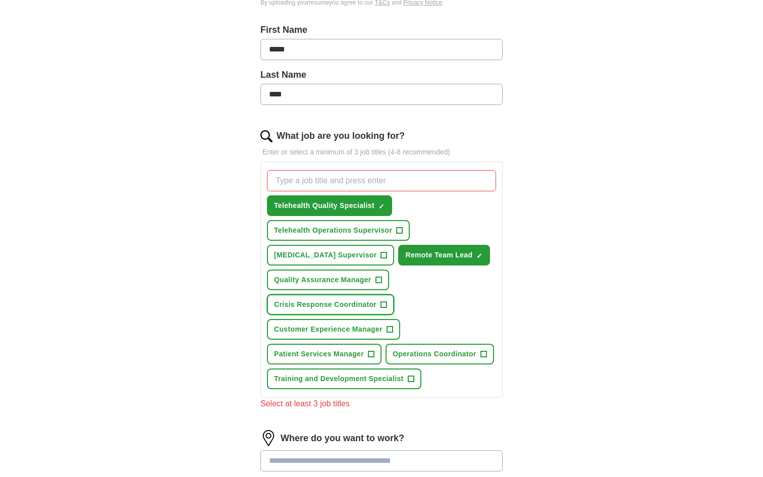  Describe the element at coordinates (381, 30) in the screenshot. I see `label: First Name` at that location.